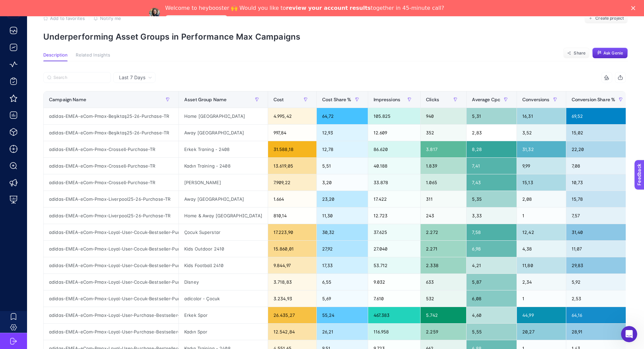  I want to click on span: Description, so click(55, 55).